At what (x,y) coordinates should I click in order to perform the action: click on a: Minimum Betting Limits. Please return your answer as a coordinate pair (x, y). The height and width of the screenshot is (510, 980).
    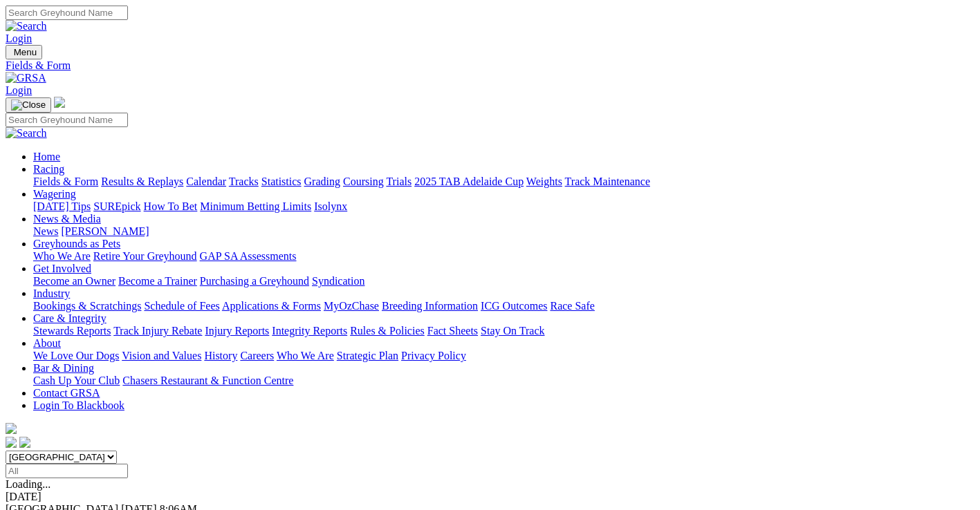
    Looking at the image, I should click on (256, 206).